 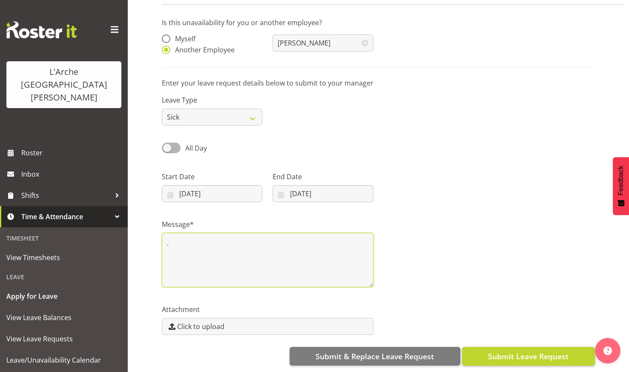 What do you see at coordinates (183, 39) in the screenshot?
I see `span: Myself` at bounding box center [183, 39].